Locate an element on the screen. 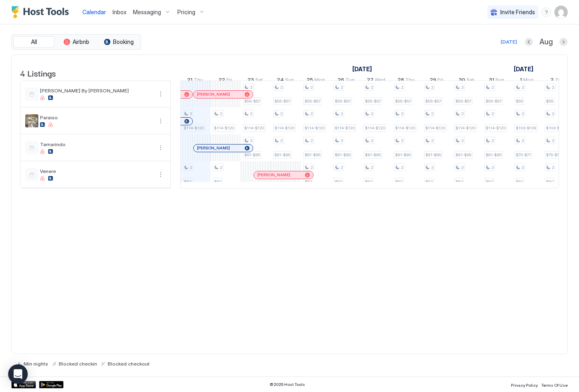 Image resolution: width=579 pixels, height=392 pixels. div: listing image is located at coordinates (32, 121).